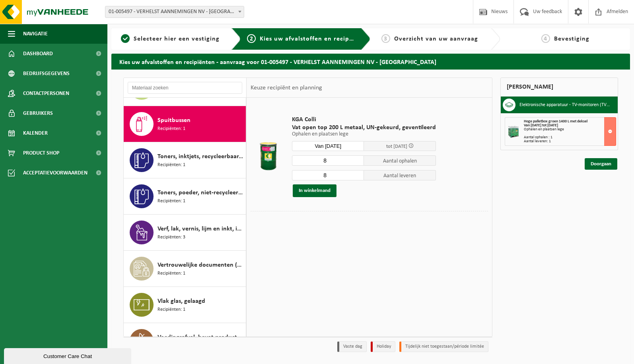 This screenshot has height=364, width=634. What do you see at coordinates (125, 38) in the screenshot?
I see `span: 1` at bounding box center [125, 38].